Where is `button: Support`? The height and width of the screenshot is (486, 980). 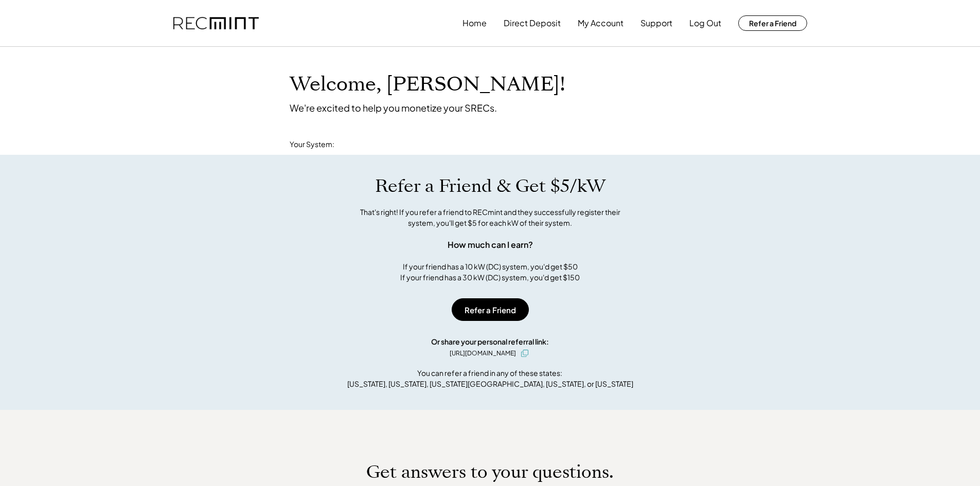
button: Support is located at coordinates (656, 23).